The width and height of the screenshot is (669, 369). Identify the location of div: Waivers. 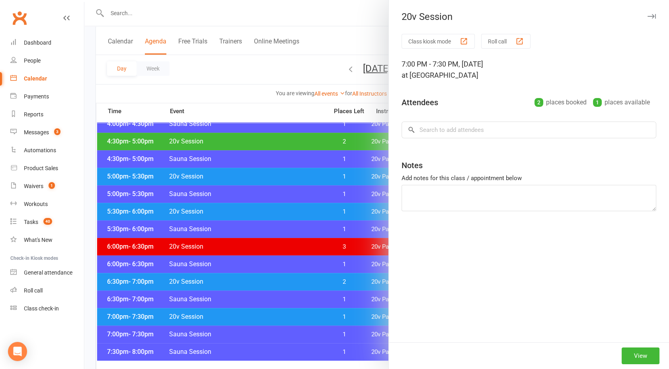
(33, 186).